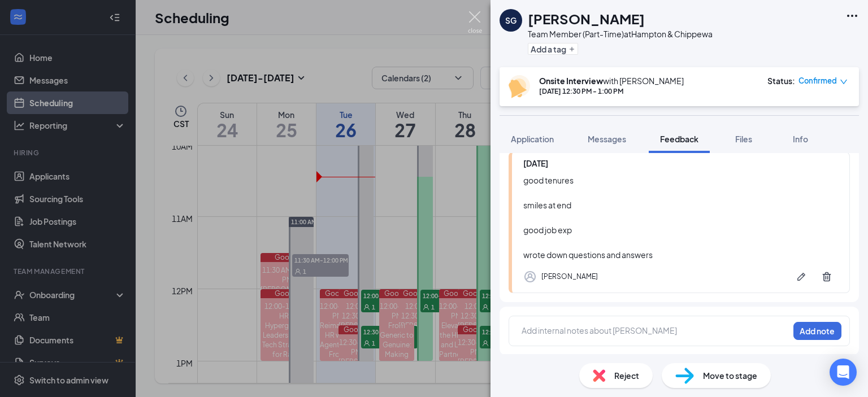 This screenshot has height=397, width=868. What do you see at coordinates (842, 371) in the screenshot?
I see `div: Open Intercom Messenger` at bounding box center [842, 371].